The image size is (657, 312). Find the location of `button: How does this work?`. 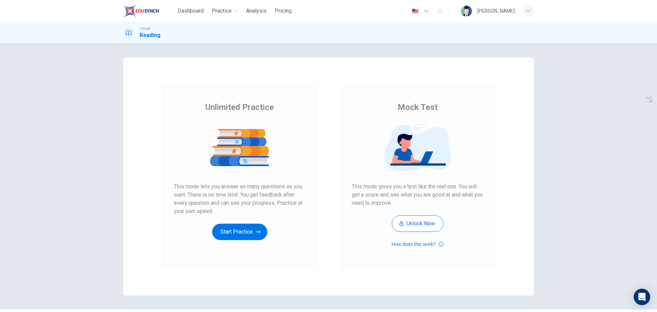

button: How does this work? is located at coordinates (417, 244).